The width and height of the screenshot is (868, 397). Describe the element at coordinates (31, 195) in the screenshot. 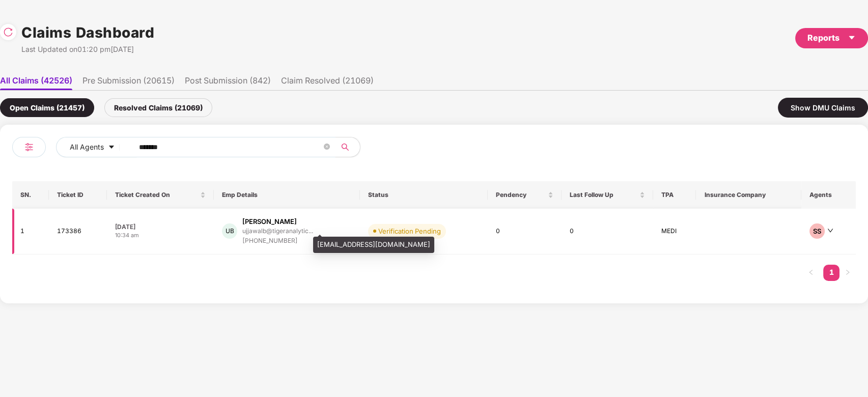

I see `th: SN.` at that location.